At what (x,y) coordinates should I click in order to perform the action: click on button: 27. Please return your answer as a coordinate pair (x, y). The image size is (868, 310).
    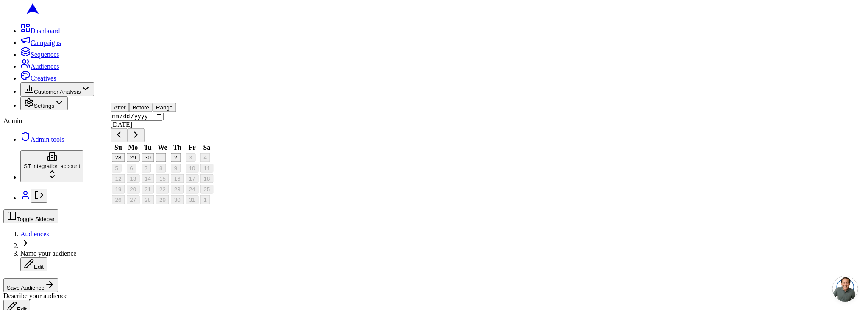
    Looking at the image, I should click on (133, 200).